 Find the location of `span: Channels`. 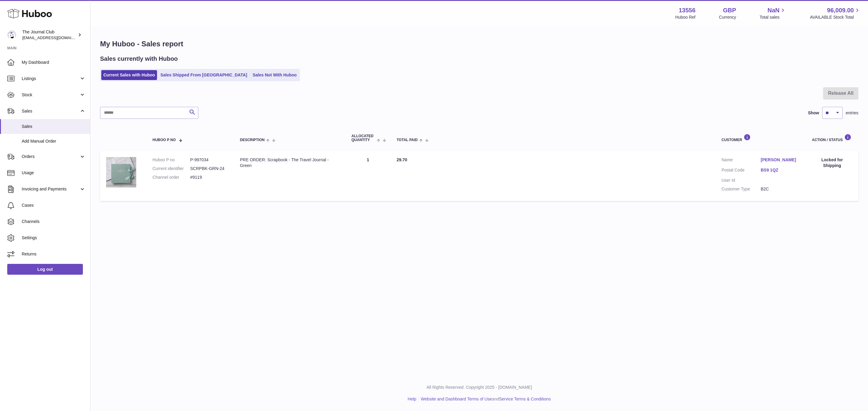

span: Channels is located at coordinates (54, 222).